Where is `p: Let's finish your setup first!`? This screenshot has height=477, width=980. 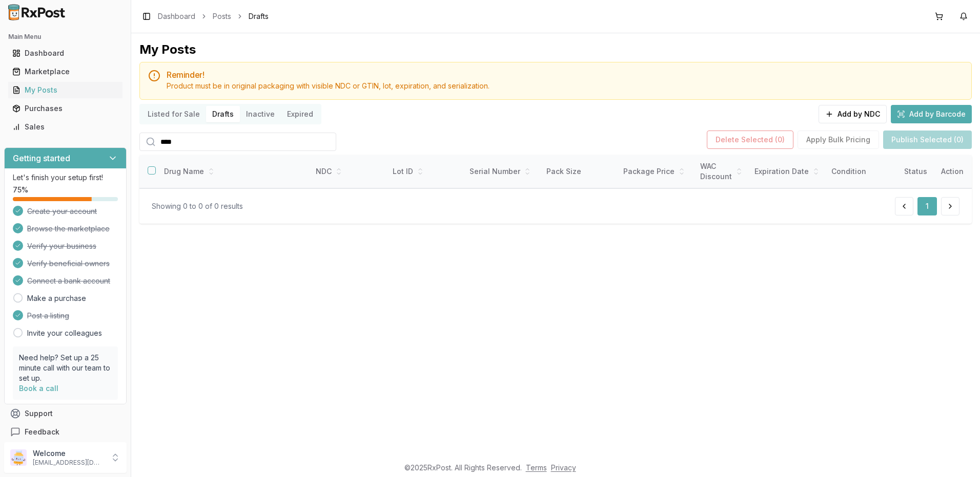
p: Let's finish your setup first! is located at coordinates (65, 177).